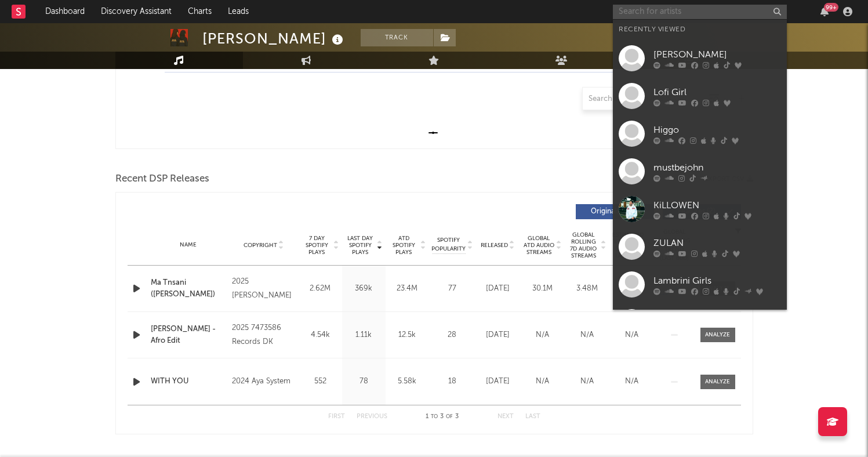  Describe the element at coordinates (717, 280) in the screenshot. I see `div: Lambrini Girls` at that location.